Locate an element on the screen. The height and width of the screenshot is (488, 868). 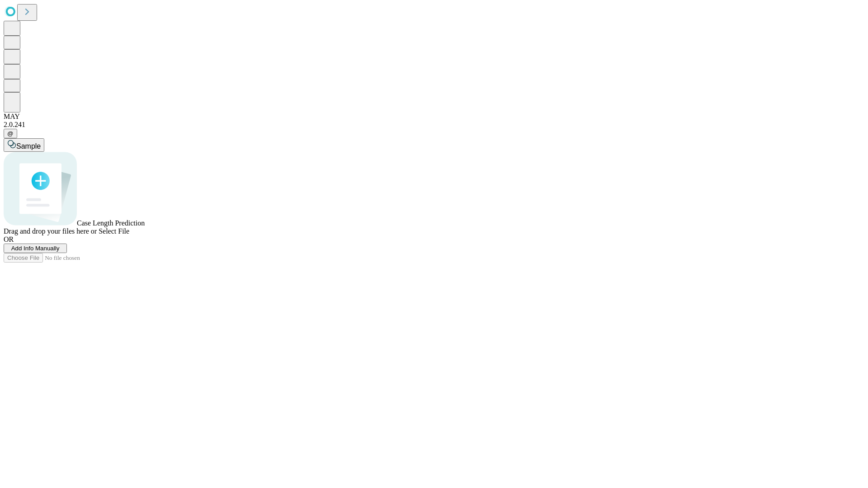
span: Case Length Prediction is located at coordinates (110, 222).